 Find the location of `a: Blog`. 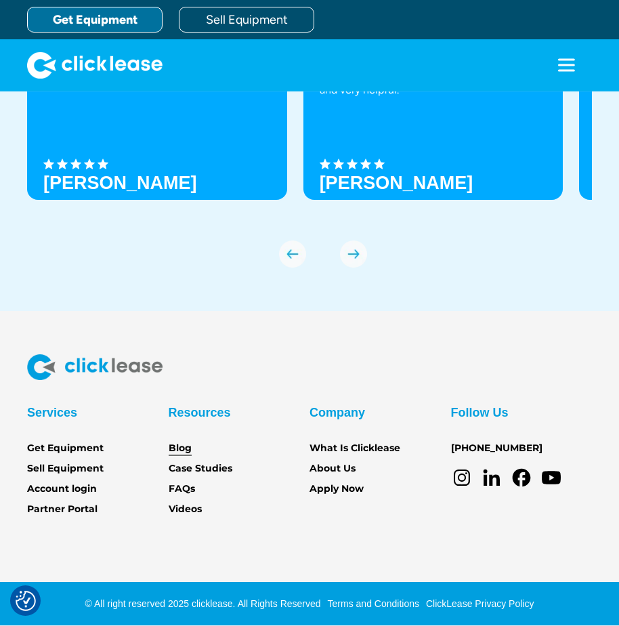

a: Blog is located at coordinates (180, 448).